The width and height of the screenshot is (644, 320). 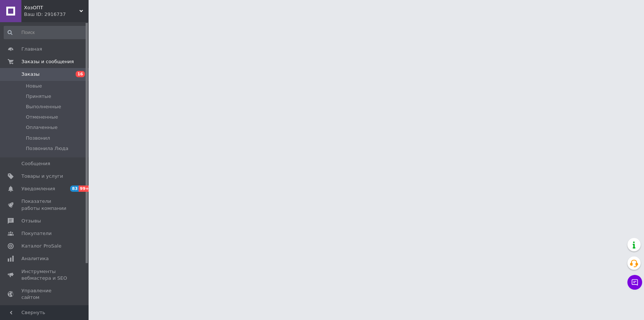 What do you see at coordinates (38, 96) in the screenshot?
I see `span: Принятые` at bounding box center [38, 96].